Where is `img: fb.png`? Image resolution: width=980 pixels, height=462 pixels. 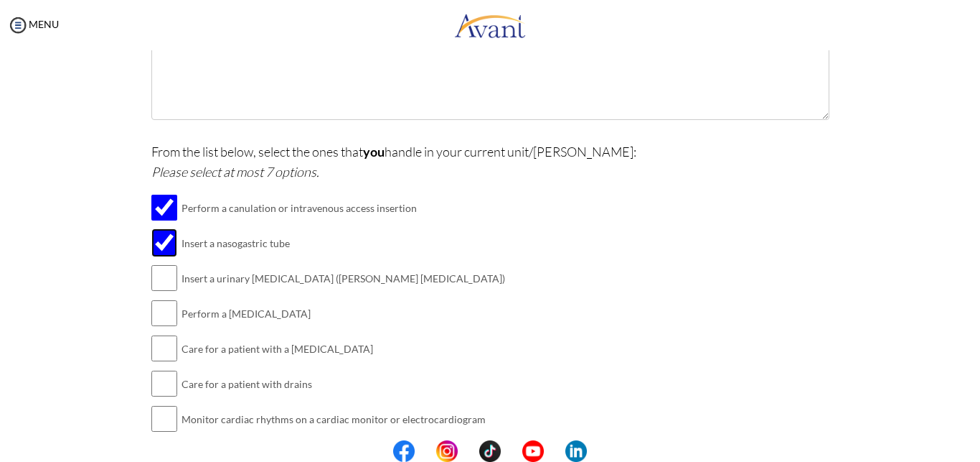
img: fb.png is located at coordinates (404, 451).